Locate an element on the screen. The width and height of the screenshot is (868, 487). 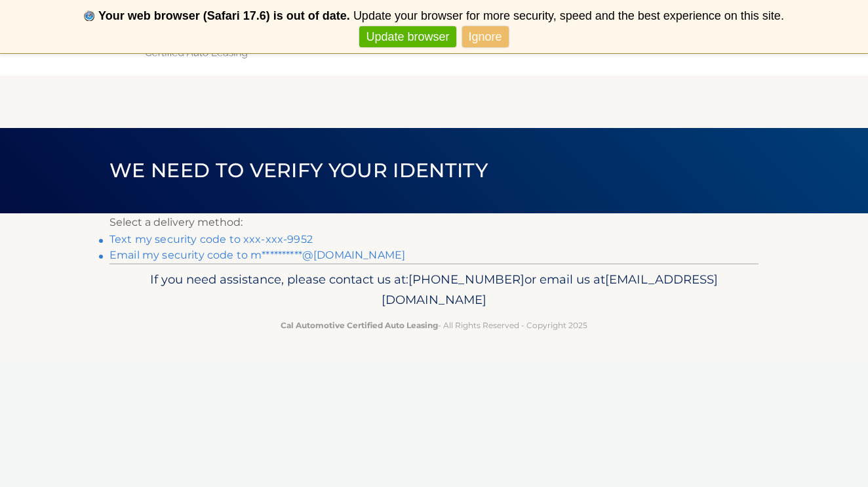
a: Ignore is located at coordinates (485, 37).